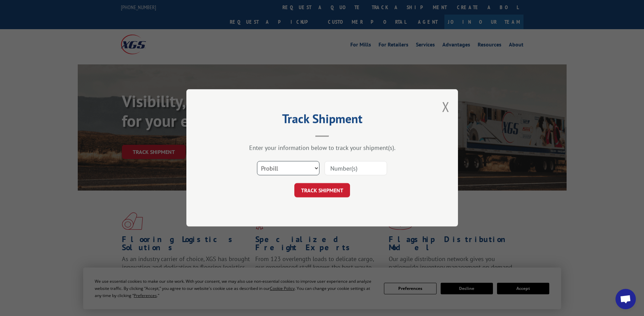 The image size is (644, 316). Describe the element at coordinates (626, 299) in the screenshot. I see `div: Open chat` at that location.